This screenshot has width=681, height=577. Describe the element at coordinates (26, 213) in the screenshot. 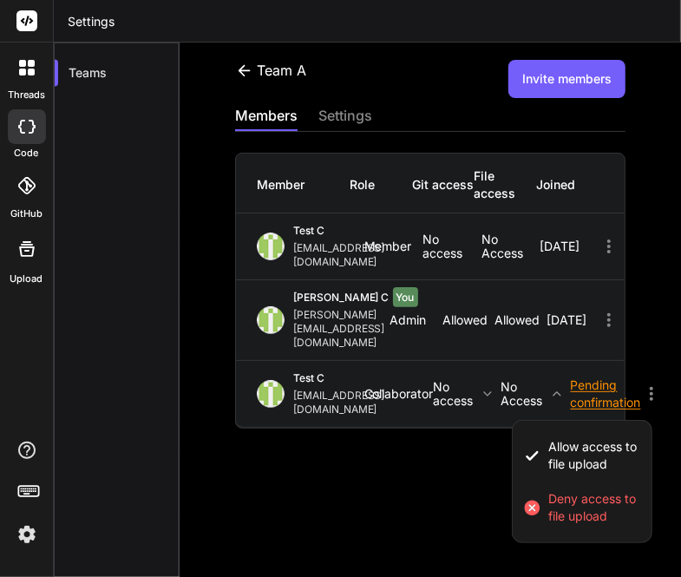

I see `label: GitHub` at that location.